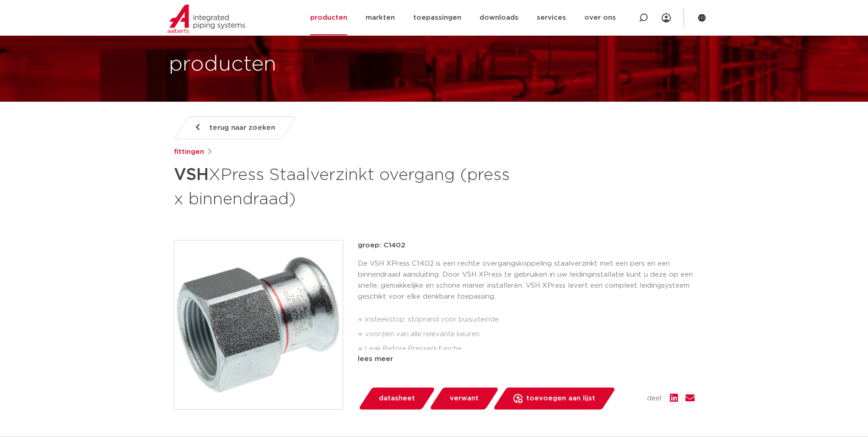 This screenshot has height=437, width=868. Describe the element at coordinates (396, 398) in the screenshot. I see `a: datasheet` at that location.